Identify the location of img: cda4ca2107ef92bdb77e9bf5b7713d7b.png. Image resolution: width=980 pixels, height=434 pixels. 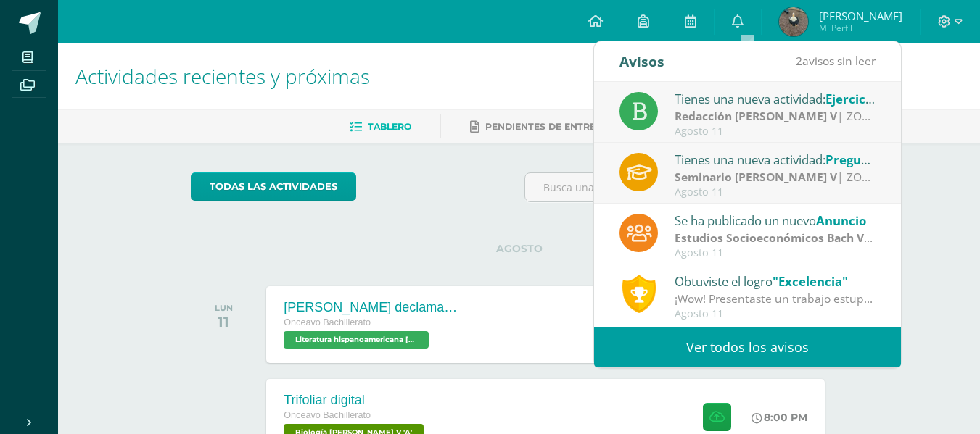
(794, 22).